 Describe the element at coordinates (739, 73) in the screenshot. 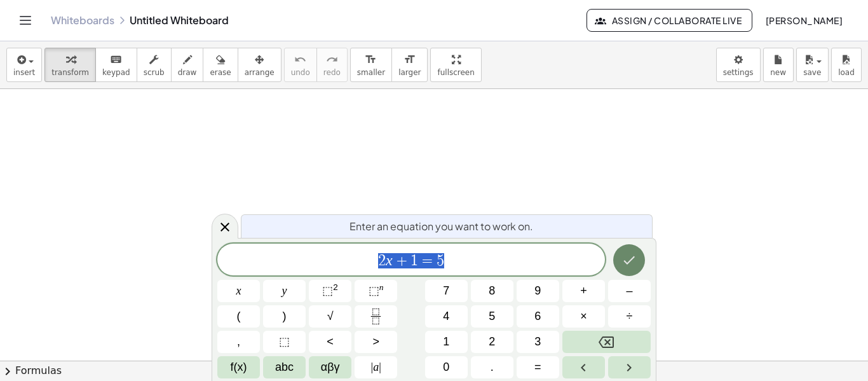

I see `span: settings` at that location.